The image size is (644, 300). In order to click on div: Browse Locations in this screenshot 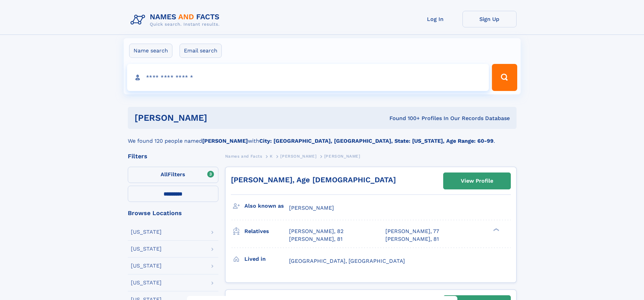, I will do `click(173, 213)`.